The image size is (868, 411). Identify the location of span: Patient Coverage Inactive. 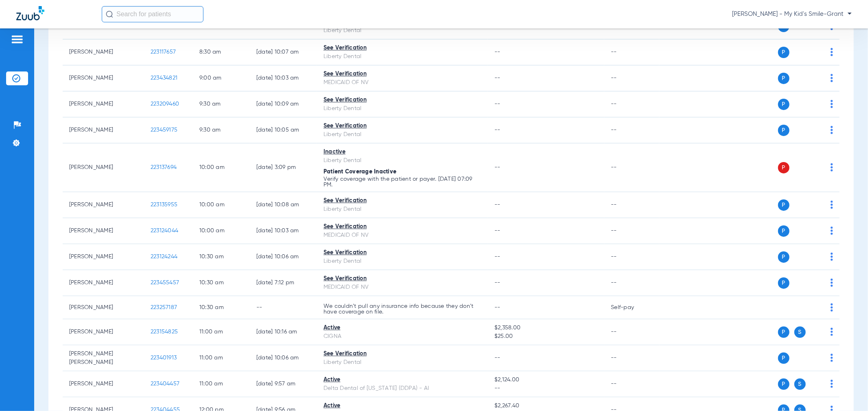
(360, 172).